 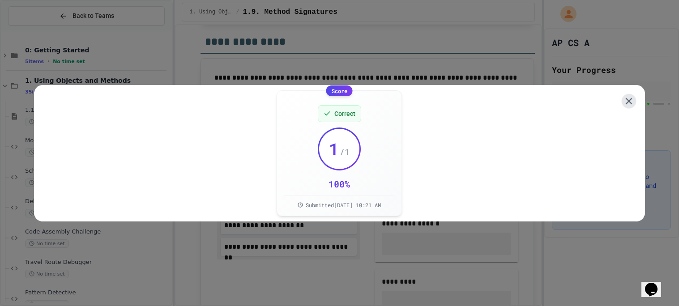 What do you see at coordinates (339, 91) in the screenshot?
I see `div: Score` at bounding box center [339, 91].